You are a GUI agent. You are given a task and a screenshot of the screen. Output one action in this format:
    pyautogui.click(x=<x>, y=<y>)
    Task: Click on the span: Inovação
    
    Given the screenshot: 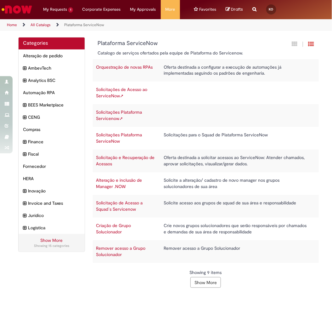 What is the action you would take?
    pyautogui.click(x=54, y=191)
    